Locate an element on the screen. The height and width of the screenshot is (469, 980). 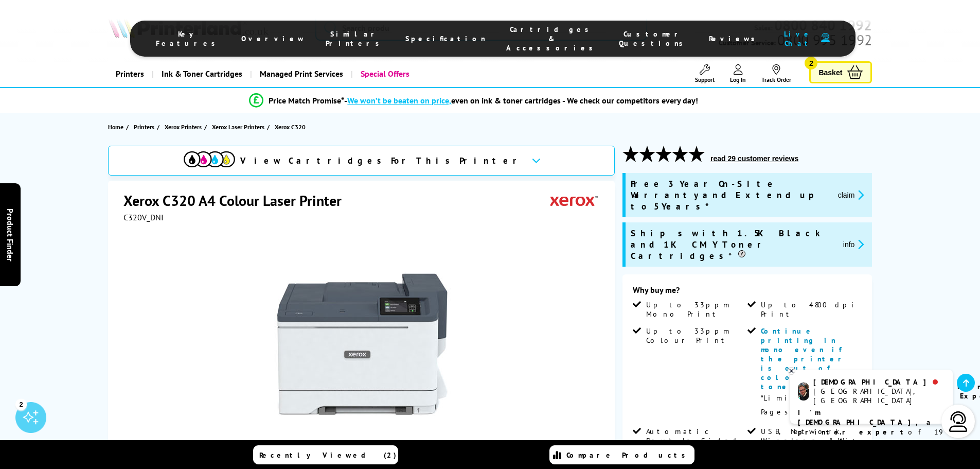
a: Basket 2 is located at coordinates (841, 72).